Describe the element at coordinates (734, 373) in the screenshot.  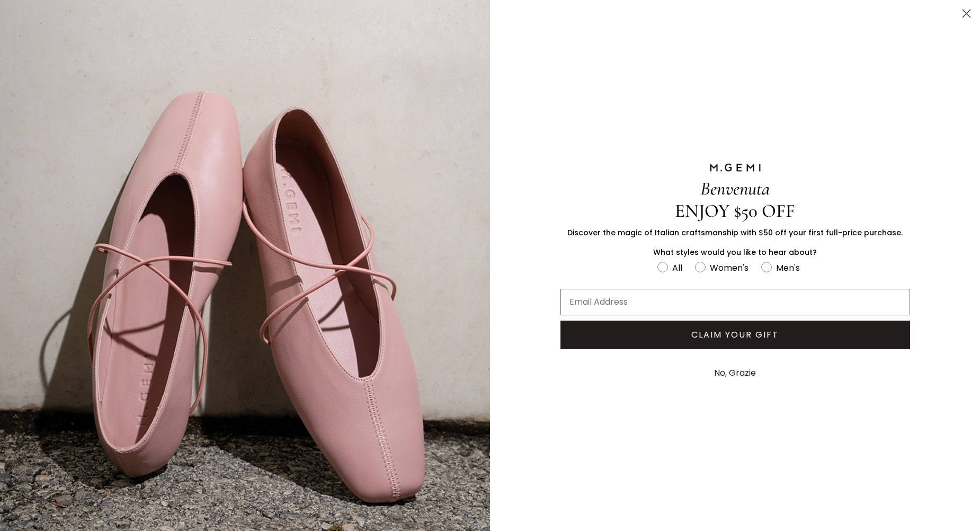
I see `button: No, Grazie` at that location.